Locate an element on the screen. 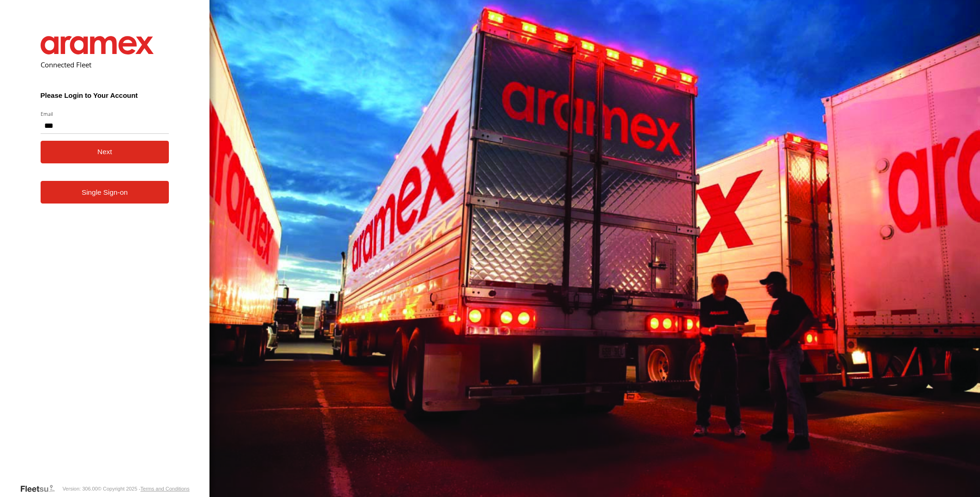 The image size is (980, 497). img: Aramex is located at coordinates (97, 45).